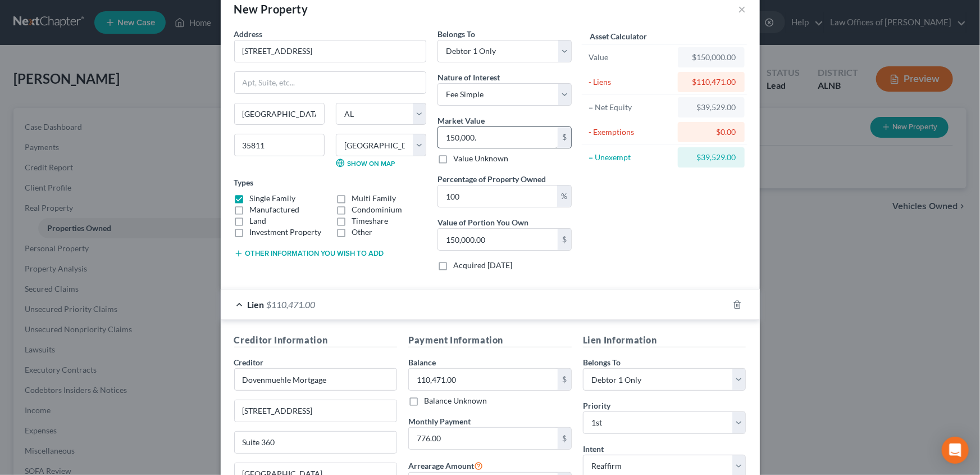  What do you see at coordinates (422, 362) in the screenshot?
I see `label: Balance` at bounding box center [422, 362].